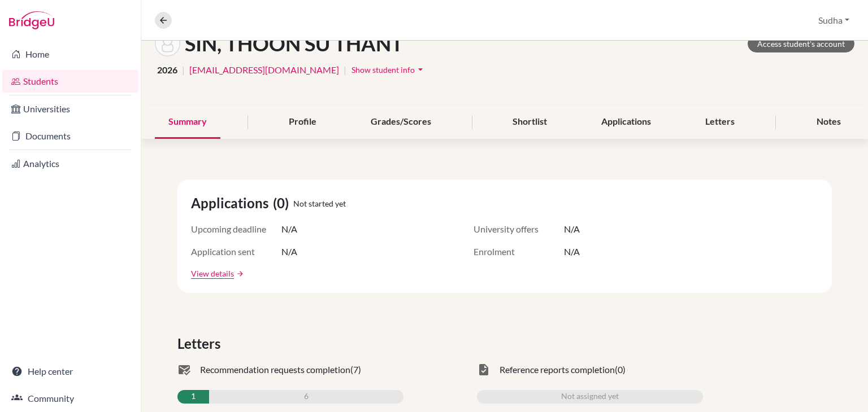  I want to click on span: 1, so click(194, 397).